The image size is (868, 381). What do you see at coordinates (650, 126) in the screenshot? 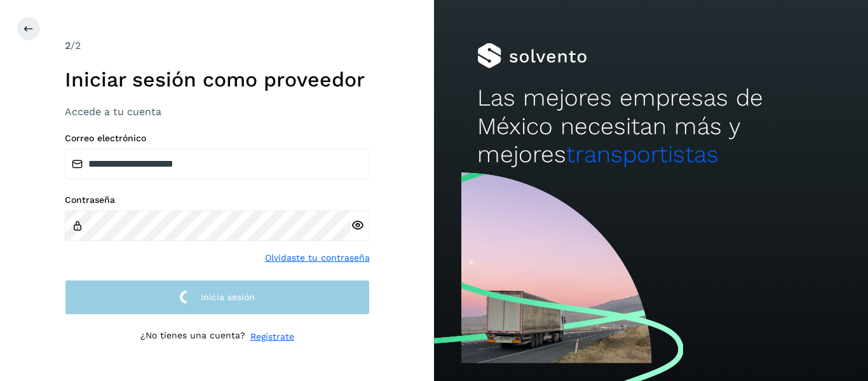
I see `h2: Las mejores empresas de México necesitan más y mejores` at bounding box center [650, 126].